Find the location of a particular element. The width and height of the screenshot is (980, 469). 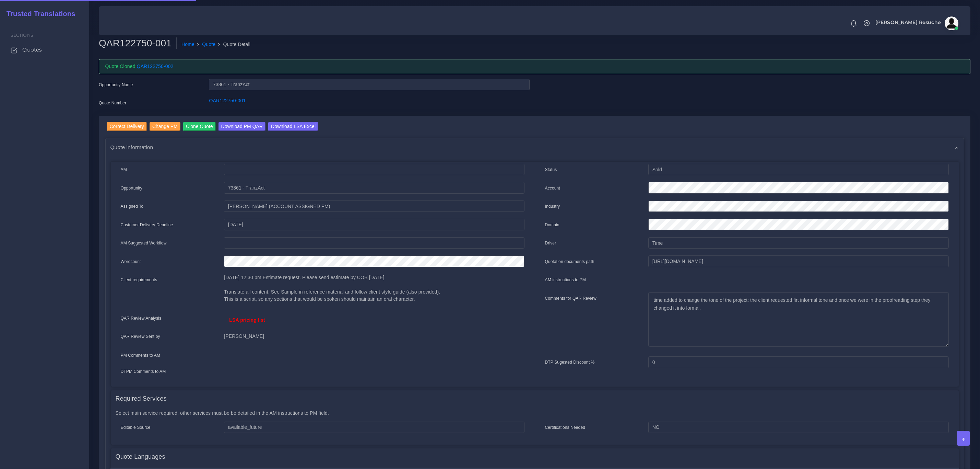

h2: Trusted Translations is located at coordinates (39, 14).